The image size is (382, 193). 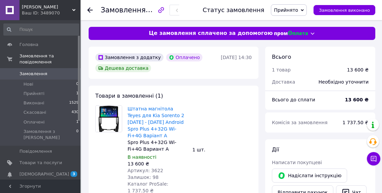 What do you see at coordinates (184, 57) in the screenshot?
I see `div: Оплачено` at bounding box center [184, 57].